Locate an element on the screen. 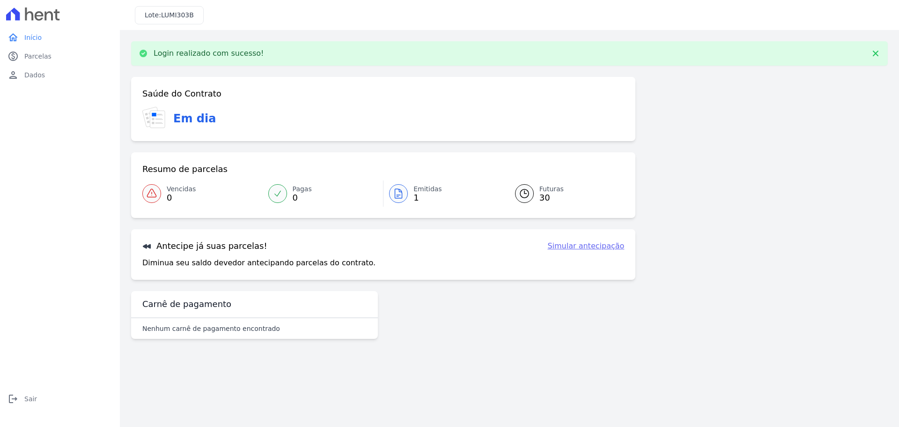 The height and width of the screenshot is (427, 899). h3: Resumo de parcelas is located at coordinates (185, 169).